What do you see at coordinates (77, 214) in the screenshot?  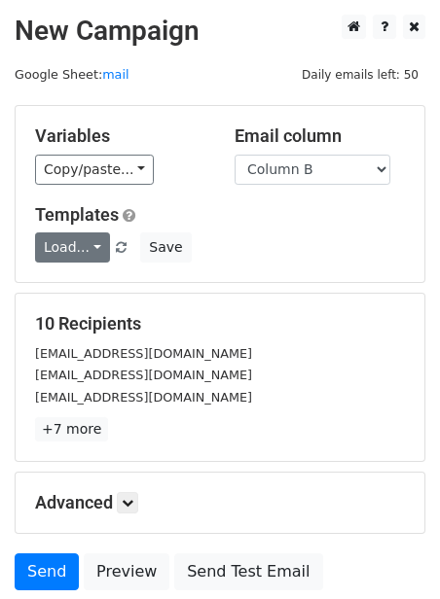 I see `a: Templates` at bounding box center [77, 214].